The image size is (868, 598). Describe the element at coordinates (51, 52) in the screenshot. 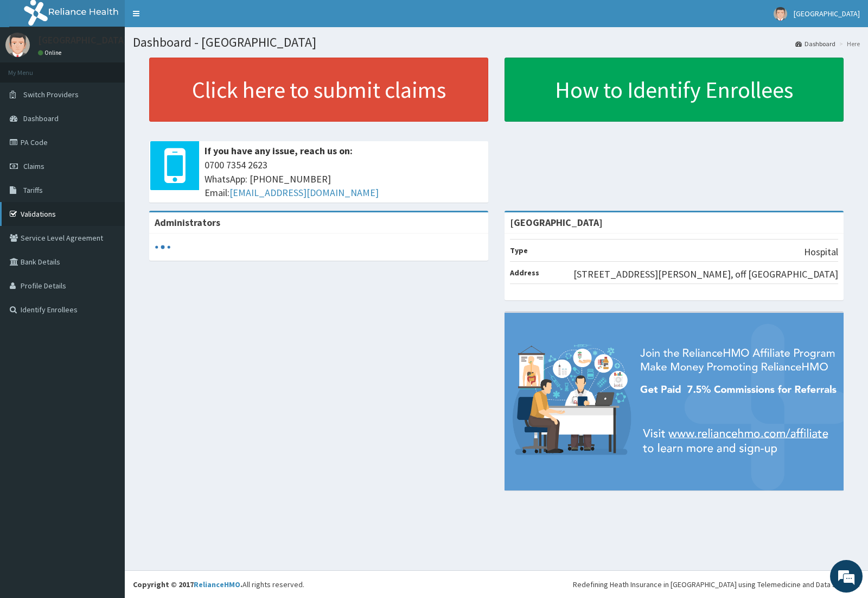

I see `a: Online` at that location.